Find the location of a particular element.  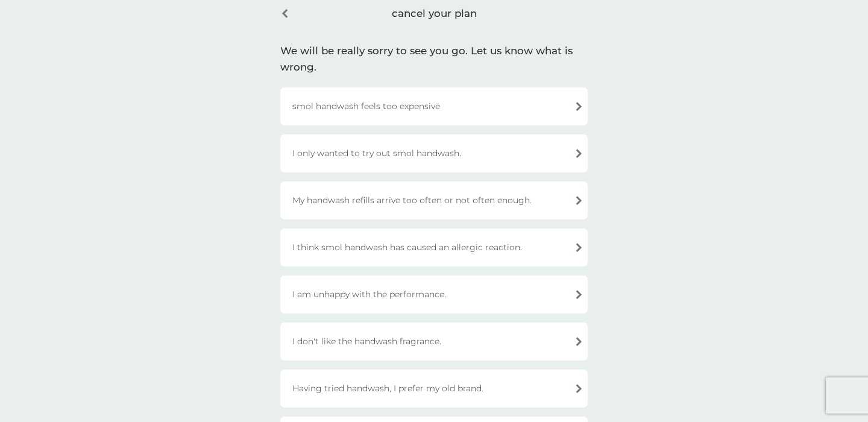

div: My handwash refills arrive too often or not often enough. is located at coordinates (434, 201).